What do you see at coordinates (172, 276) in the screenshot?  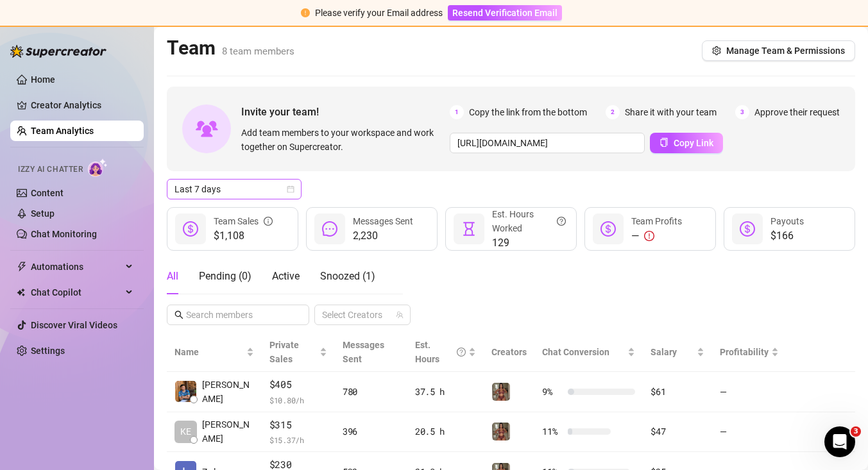 I see `div: All` at bounding box center [172, 276].